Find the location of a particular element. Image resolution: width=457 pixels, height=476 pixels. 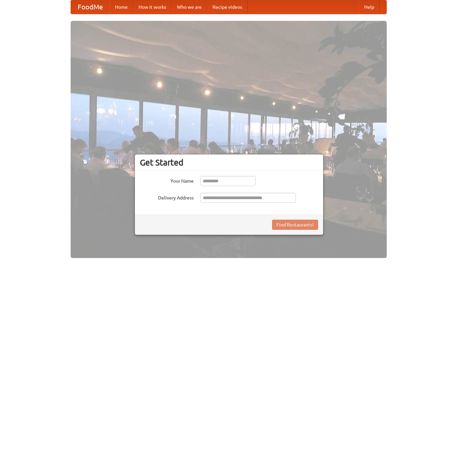

a: Home is located at coordinates (121, 7).